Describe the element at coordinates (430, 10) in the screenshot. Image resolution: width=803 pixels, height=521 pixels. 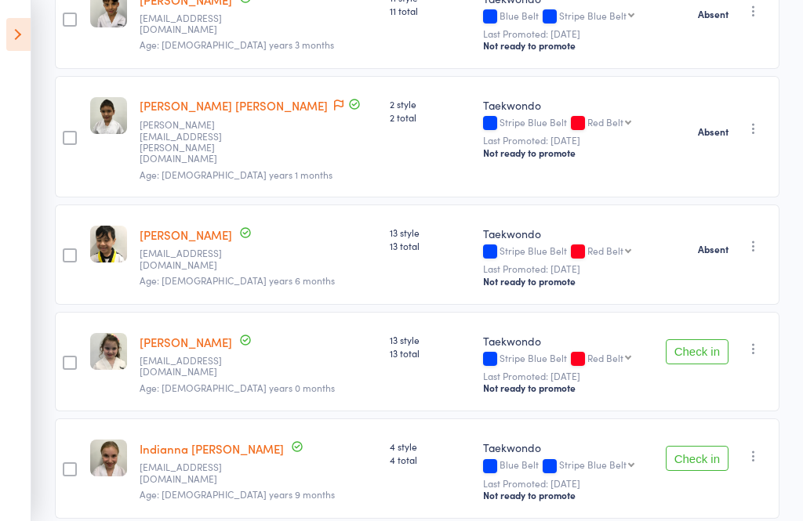
I see `span: 11 total` at that location.